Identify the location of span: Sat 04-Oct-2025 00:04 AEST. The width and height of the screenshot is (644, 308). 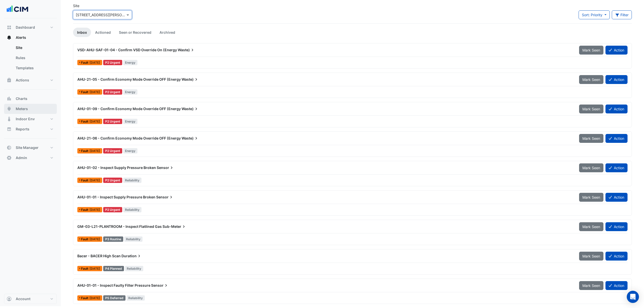
(95, 298).